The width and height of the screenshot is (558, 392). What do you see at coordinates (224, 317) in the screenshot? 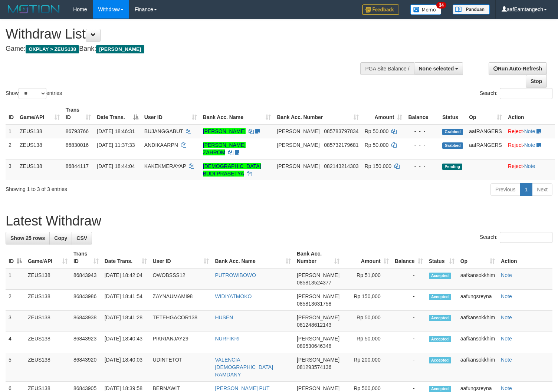
I see `a: HUSEN` at bounding box center [224, 317].